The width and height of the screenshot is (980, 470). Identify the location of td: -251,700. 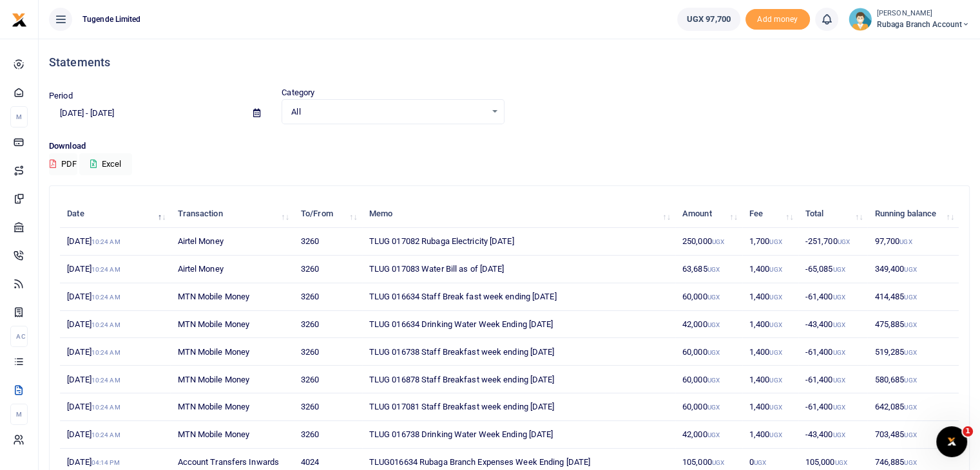
(833, 242).